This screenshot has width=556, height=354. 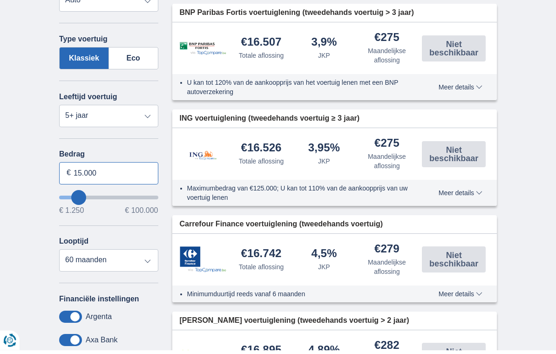 I want to click on label: Looptijd, so click(x=74, y=246).